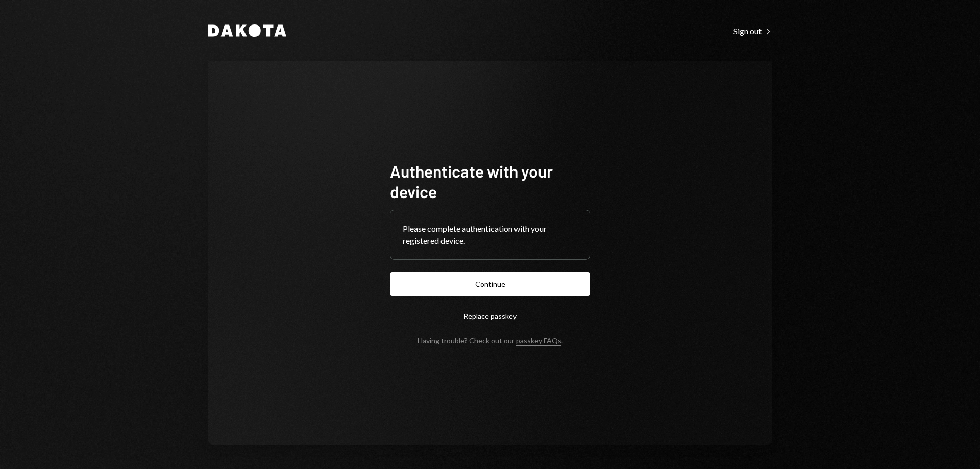  What do you see at coordinates (490, 316) in the screenshot?
I see `button: Replace passkey` at bounding box center [490, 316].